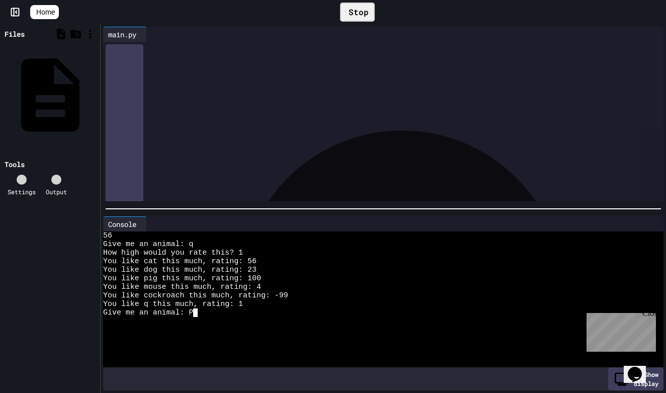  I want to click on div: Files, so click(15, 34).